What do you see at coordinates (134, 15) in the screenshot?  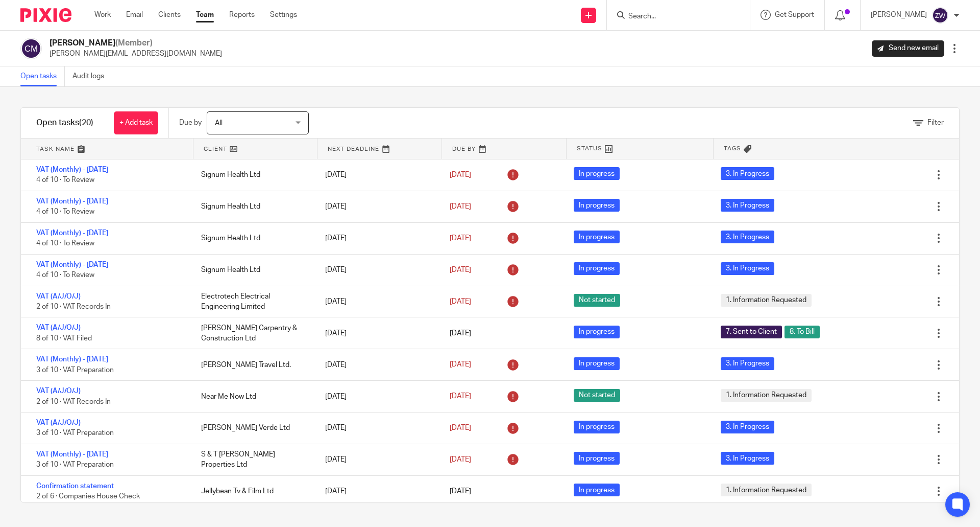 I see `a: Email` at bounding box center [134, 15].